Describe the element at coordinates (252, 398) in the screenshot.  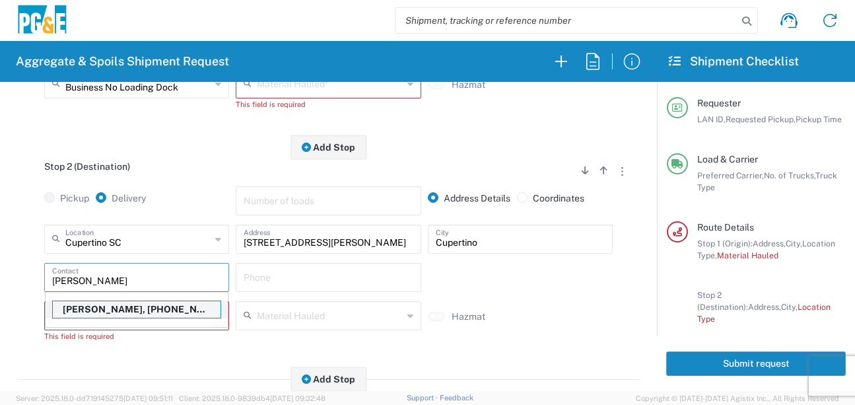
I see `span: Client: 2025.18.0-9839db4` at that location.